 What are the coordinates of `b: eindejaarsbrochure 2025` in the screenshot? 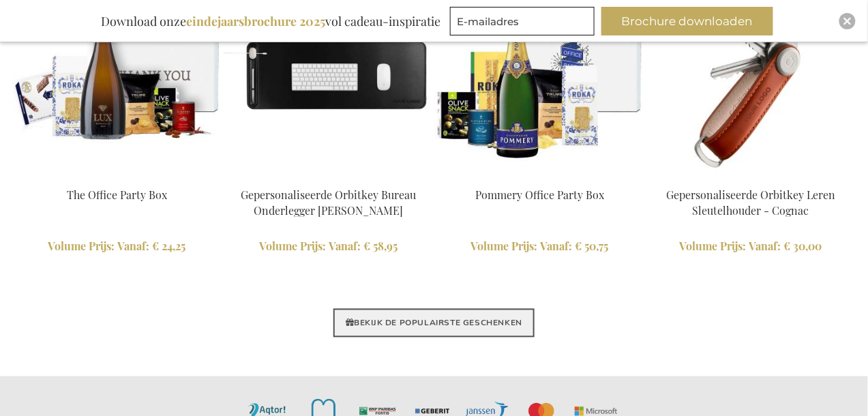 It's located at (255, 21).